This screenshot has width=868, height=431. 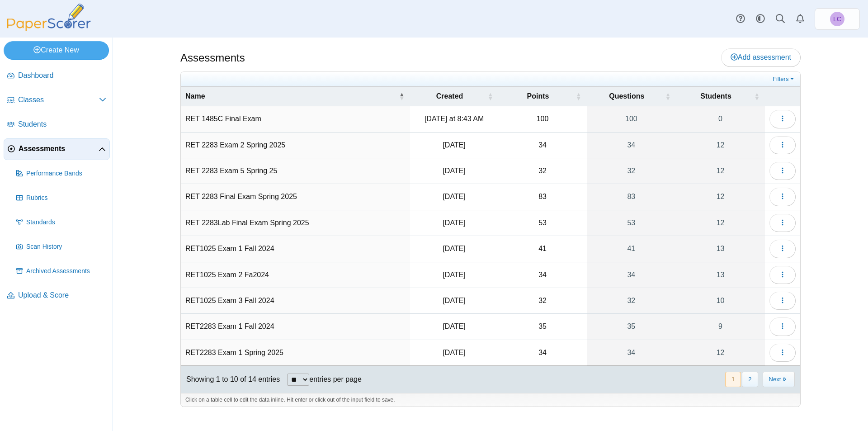 I want to click on span: Archived Assessments, so click(x=66, y=271).